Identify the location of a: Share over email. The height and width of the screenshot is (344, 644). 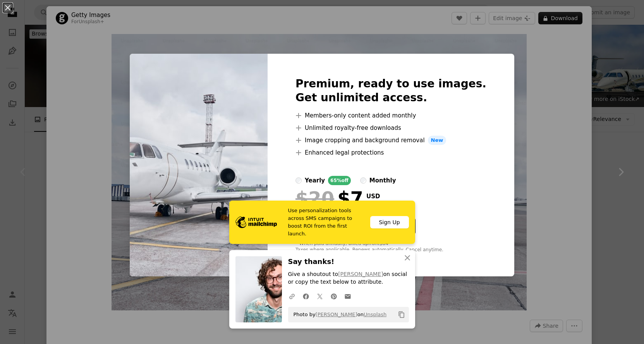
(347, 296).